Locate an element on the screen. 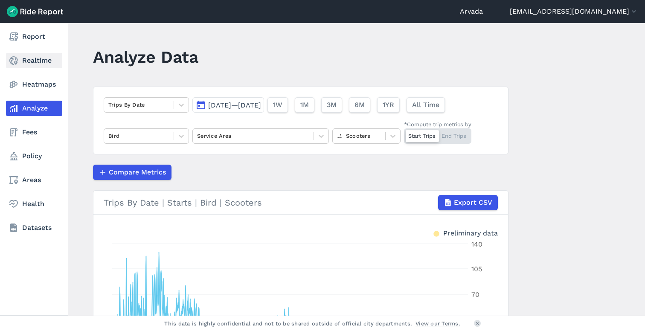 The height and width of the screenshot is (331, 645). button: All Time is located at coordinates (426, 105).